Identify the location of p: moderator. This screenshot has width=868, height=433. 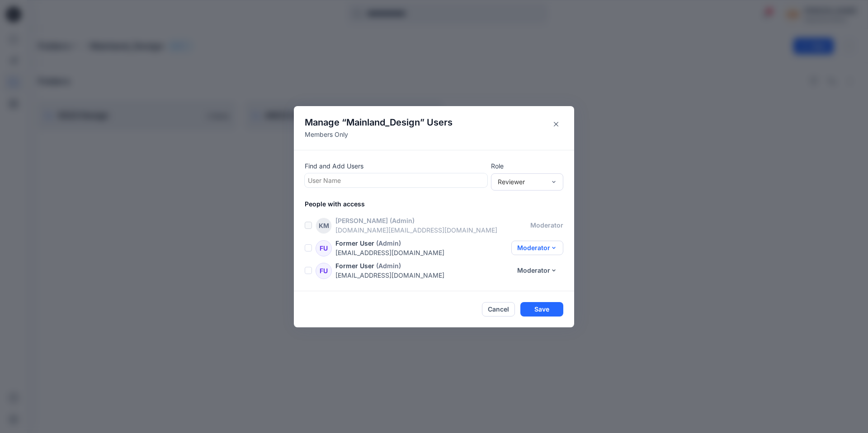
(547, 225).